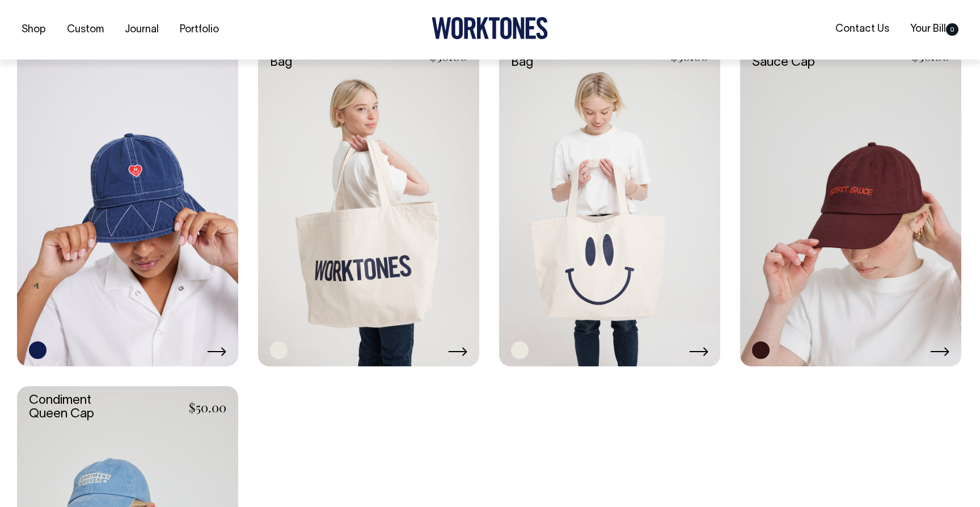 This screenshot has width=980, height=507. I want to click on a: Your Bill0, so click(934, 29).